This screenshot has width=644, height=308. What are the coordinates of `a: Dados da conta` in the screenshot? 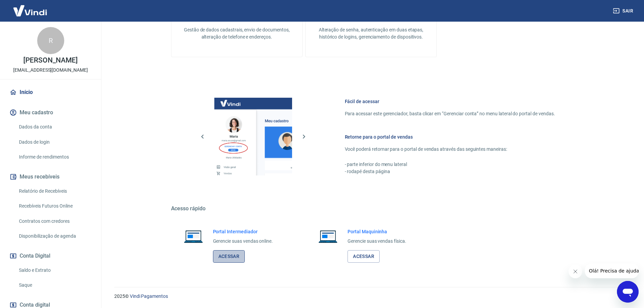 It's located at (54, 127).